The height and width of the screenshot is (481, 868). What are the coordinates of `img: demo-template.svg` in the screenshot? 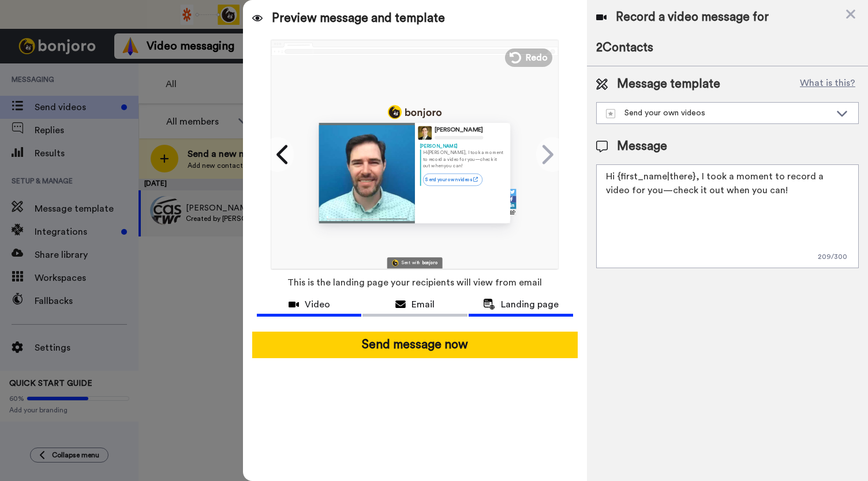 It's located at (610, 114).